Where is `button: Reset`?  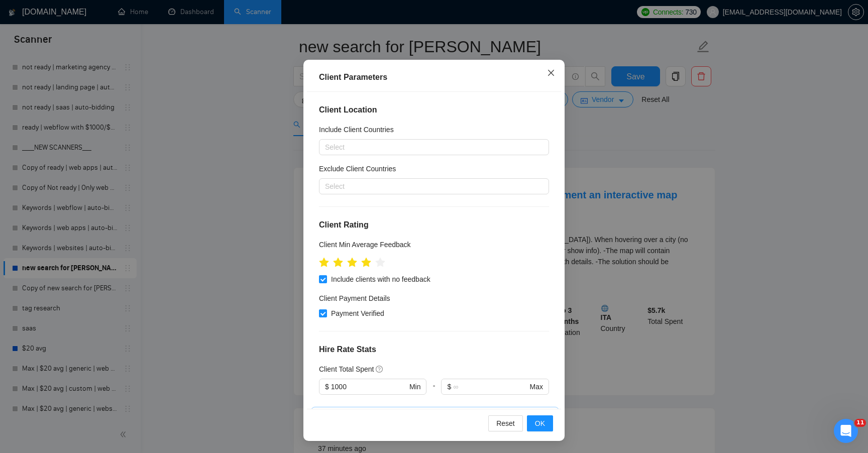 button: Reset is located at coordinates (506, 423).